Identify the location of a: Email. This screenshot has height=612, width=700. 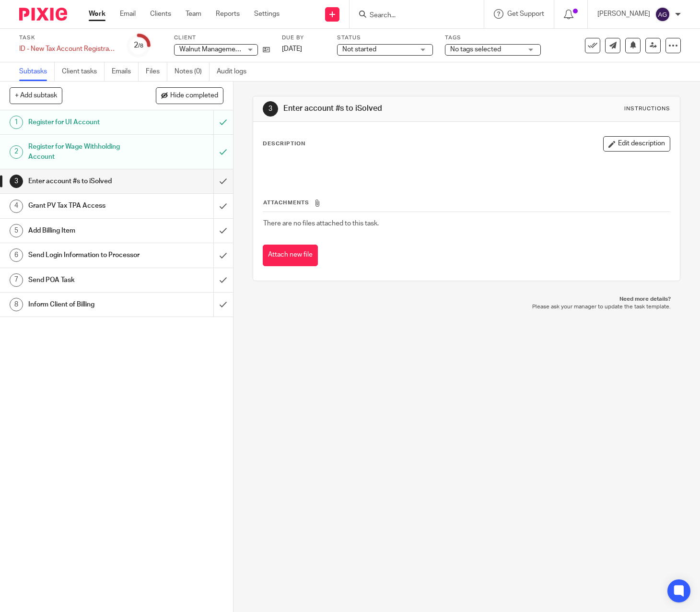
(128, 14).